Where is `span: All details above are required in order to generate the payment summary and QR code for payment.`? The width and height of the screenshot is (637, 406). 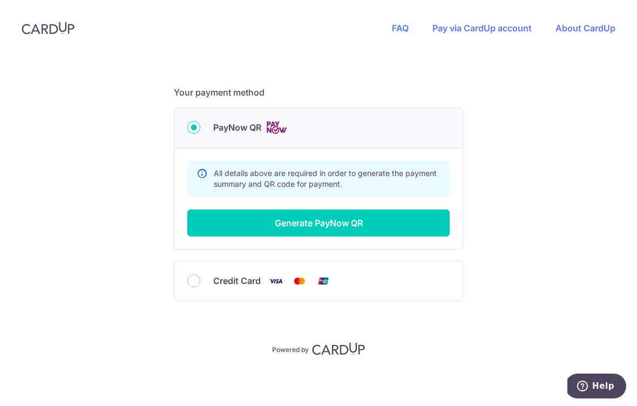 span: All details above are required in order to generate the payment summary and QR code for payment. is located at coordinates (325, 178).